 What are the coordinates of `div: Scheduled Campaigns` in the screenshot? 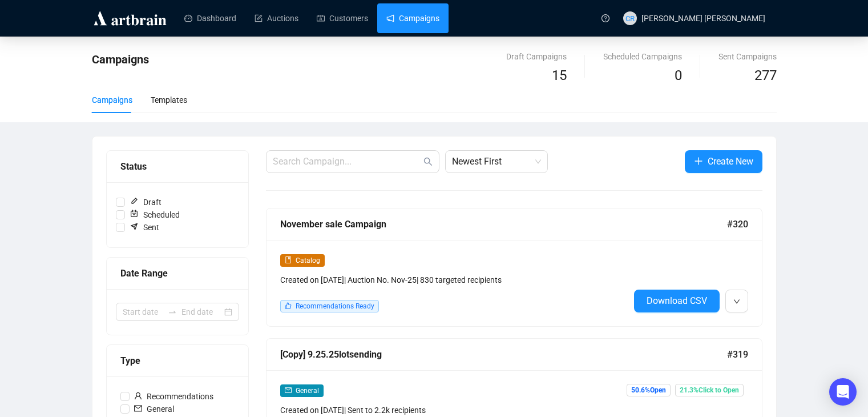 It's located at (643, 57).